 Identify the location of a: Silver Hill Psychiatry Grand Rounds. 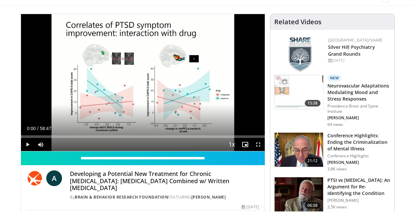
(352, 51).